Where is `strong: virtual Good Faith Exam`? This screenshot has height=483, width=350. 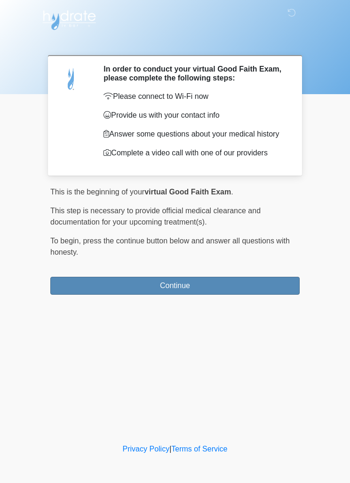
strong: virtual Good Faith Exam is located at coordinates (188, 192).